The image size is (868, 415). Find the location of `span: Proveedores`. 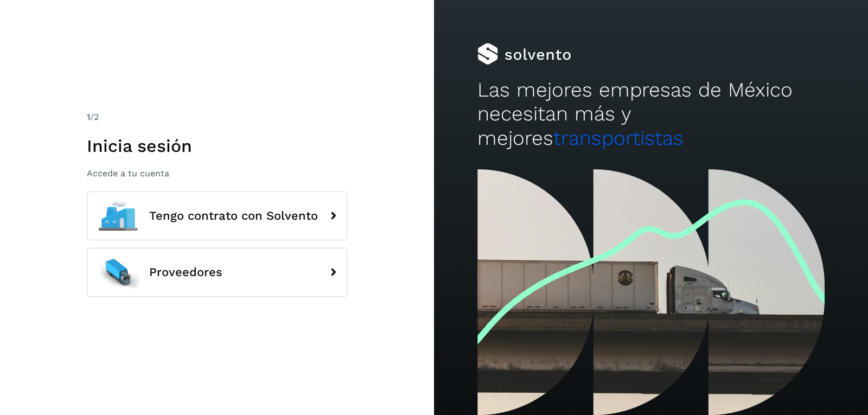

span: Proveedores is located at coordinates (185, 272).